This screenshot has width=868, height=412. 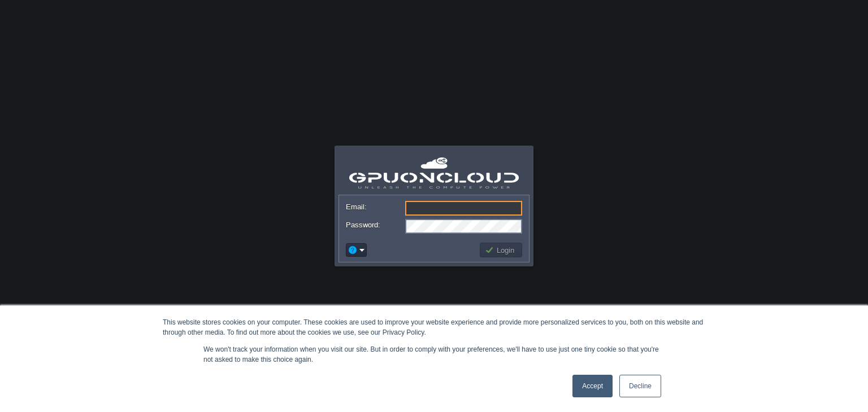 I want to click on img: GPUonCLOUD, so click(x=434, y=173).